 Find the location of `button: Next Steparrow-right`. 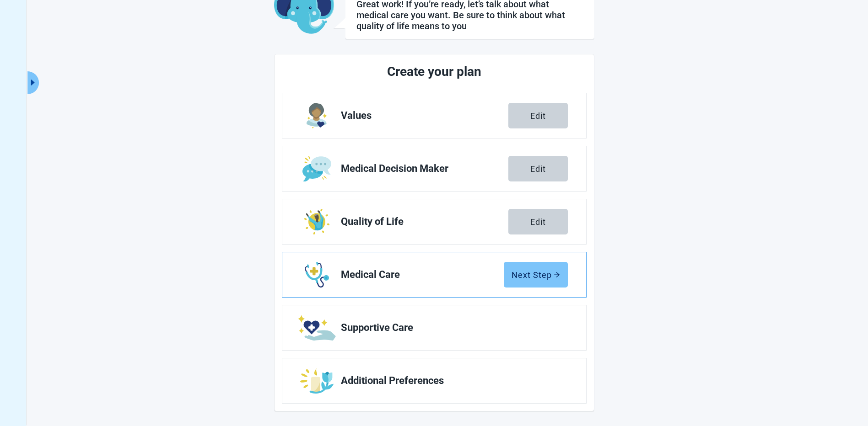

button: Next Steparrow-right is located at coordinates (536, 275).